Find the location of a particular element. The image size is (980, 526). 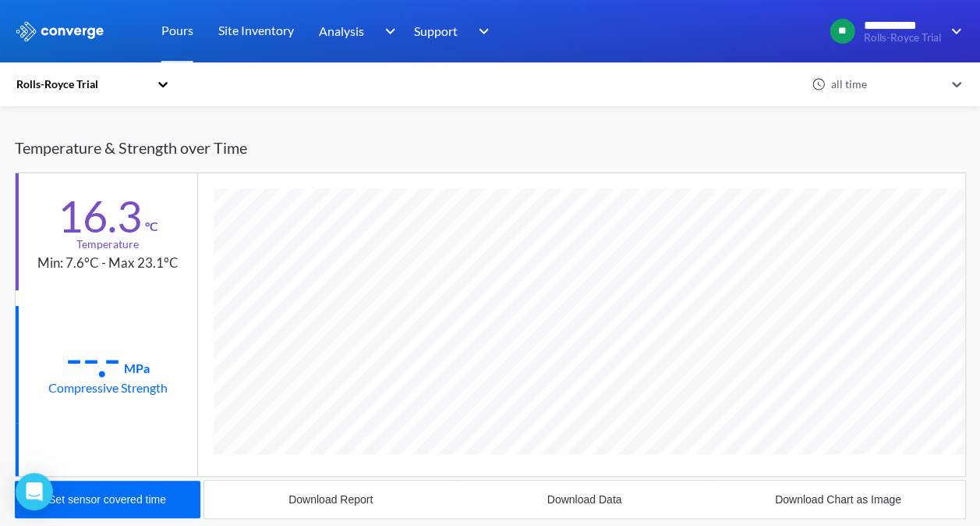

span: Support is located at coordinates (436, 31).